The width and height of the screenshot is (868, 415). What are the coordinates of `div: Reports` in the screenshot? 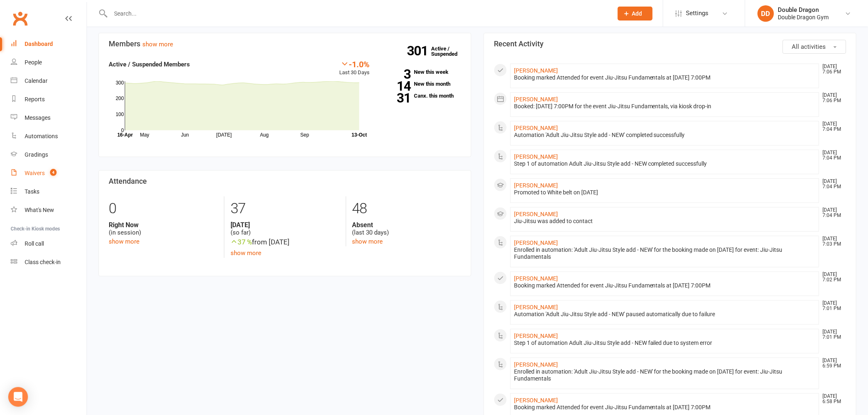 It's located at (34, 100).